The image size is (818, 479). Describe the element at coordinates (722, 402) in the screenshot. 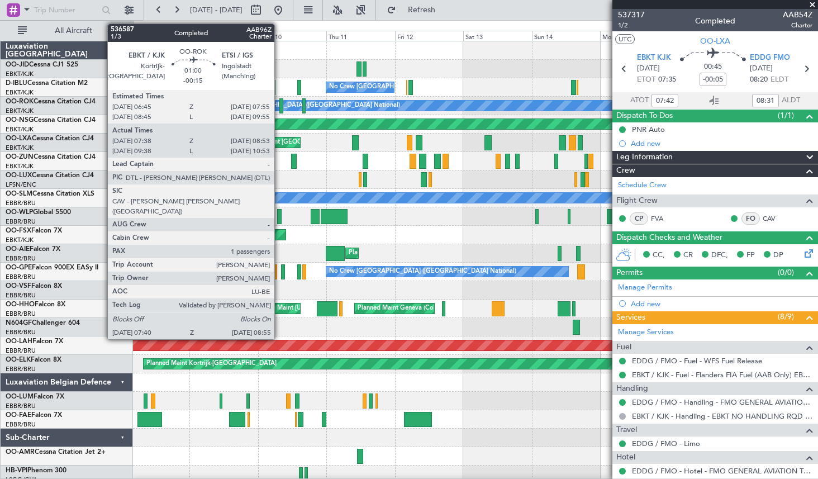

I see `a: EDDG / FMO - Handling - FMO GENERAL AVIATION TERMINAL EDDG` at that location.